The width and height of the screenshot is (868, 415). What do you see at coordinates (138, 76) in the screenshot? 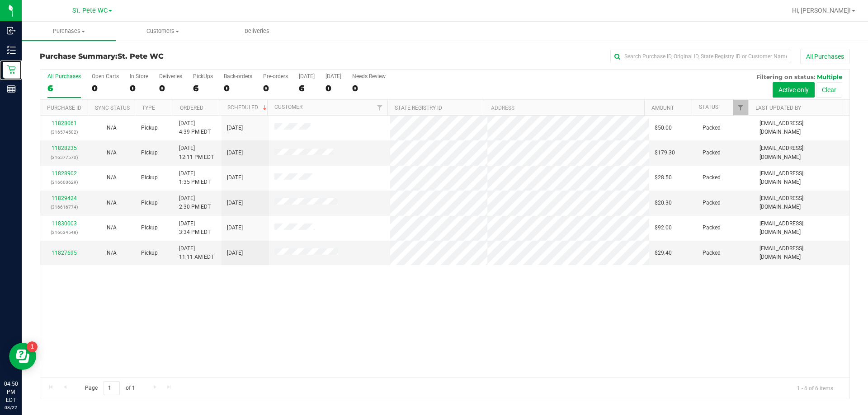
I see `div: In Store` at bounding box center [138, 76].